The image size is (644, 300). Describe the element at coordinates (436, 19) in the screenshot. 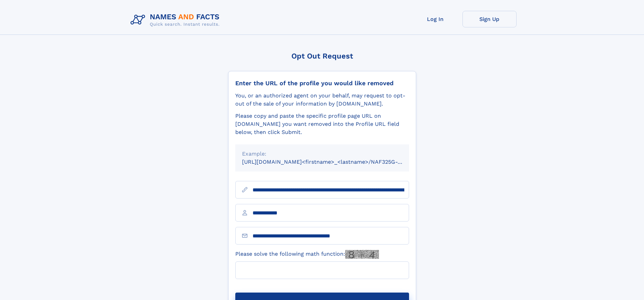

I see `a: Log In` at that location.